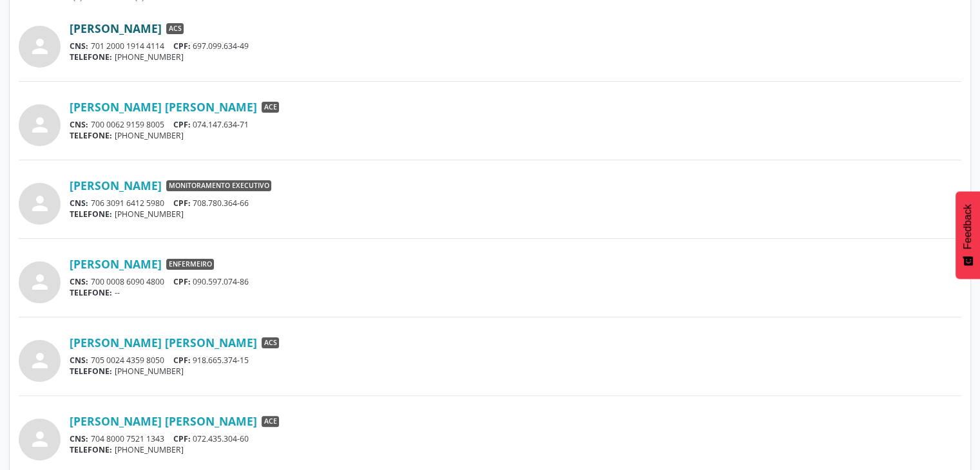  I want to click on div: 701 2000 1914 4114 697.099.634-49, so click(516, 45).